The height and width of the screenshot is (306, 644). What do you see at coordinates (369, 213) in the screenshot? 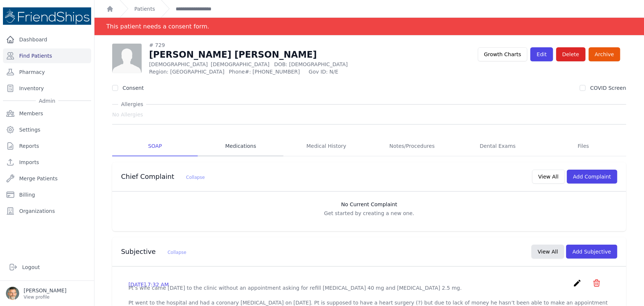
I see `p: Get started by creating a new one.` at bounding box center [369, 213].